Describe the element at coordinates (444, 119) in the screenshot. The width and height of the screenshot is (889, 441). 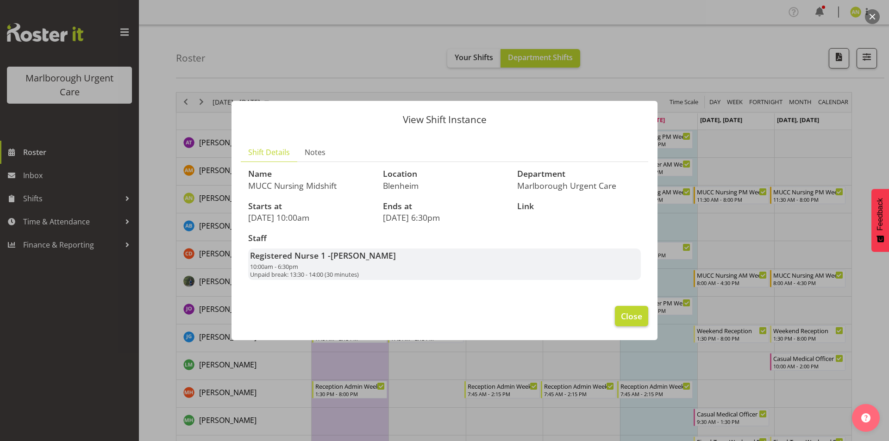
I see `p: View Shift Instance` at that location.